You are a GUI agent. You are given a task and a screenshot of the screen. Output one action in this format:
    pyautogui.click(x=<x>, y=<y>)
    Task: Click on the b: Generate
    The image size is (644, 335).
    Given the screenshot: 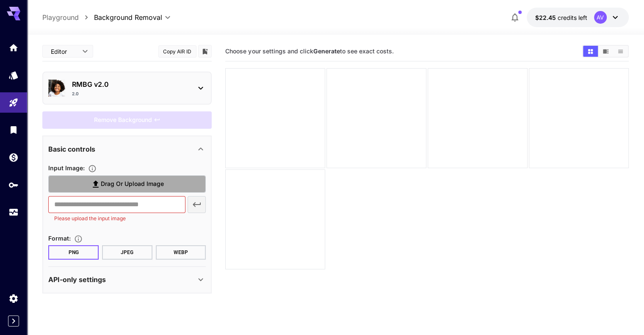 What is the action you would take?
    pyautogui.click(x=326, y=51)
    